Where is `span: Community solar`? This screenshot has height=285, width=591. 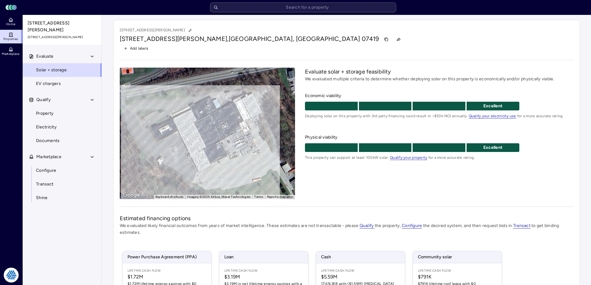 span: Community solar is located at coordinates (457, 257).